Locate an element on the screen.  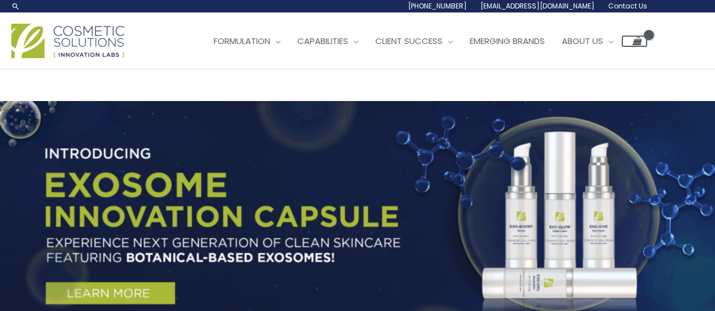
img: Cosmetic Solutions Logo is located at coordinates (68, 41).